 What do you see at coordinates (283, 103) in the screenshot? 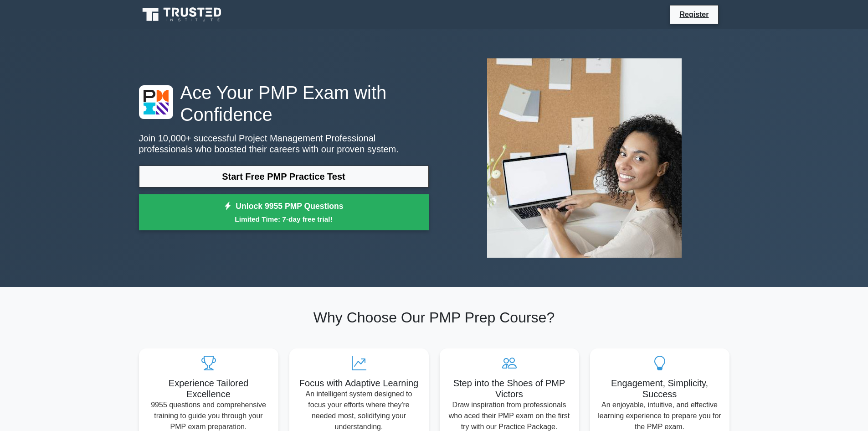
I see `h1: Ace Your PMP Exam with Confidence` at bounding box center [283, 103].